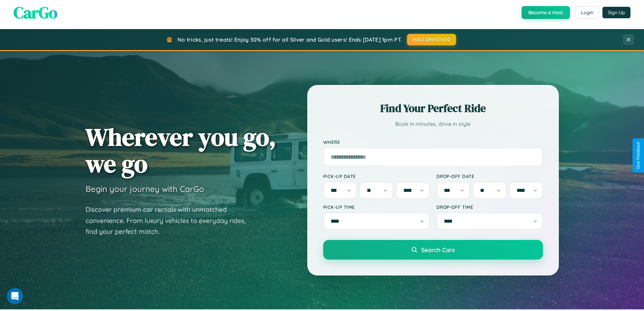  Describe the element at coordinates (433, 250) in the screenshot. I see `button: Search Cars` at that location.